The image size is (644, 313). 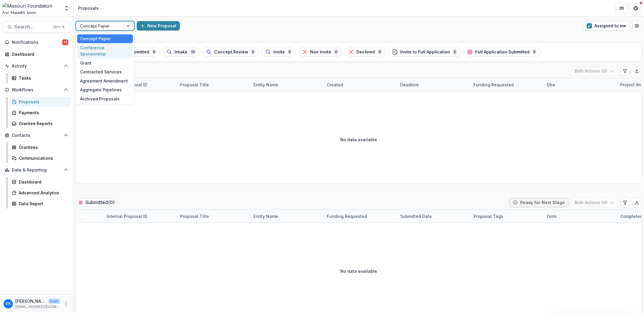 What do you see at coordinates (37, 90) in the screenshot?
I see `span: Workflows` at bounding box center [37, 90].